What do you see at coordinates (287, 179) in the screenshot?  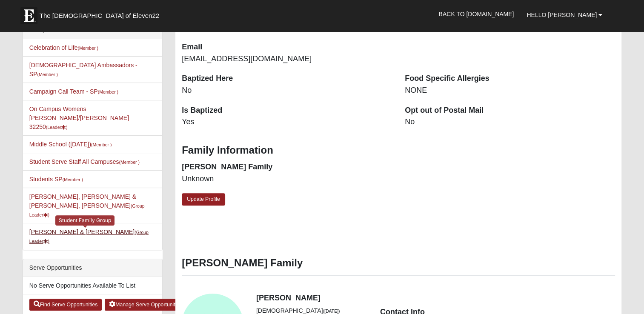 I see `dd: Unknown` at bounding box center [287, 179].